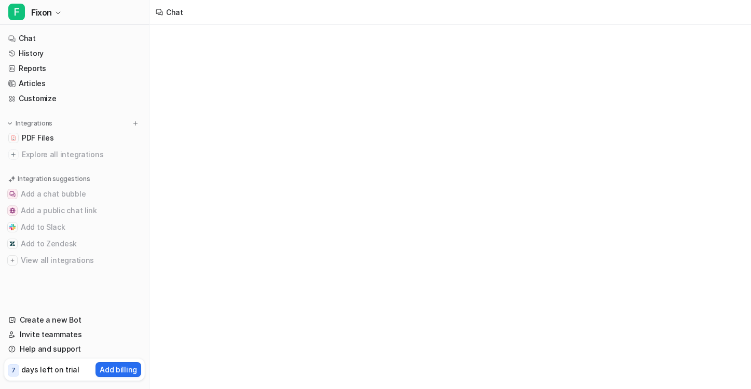 Image resolution: width=751 pixels, height=389 pixels. Describe the element at coordinates (74, 53) in the screenshot. I see `a: History` at that location.